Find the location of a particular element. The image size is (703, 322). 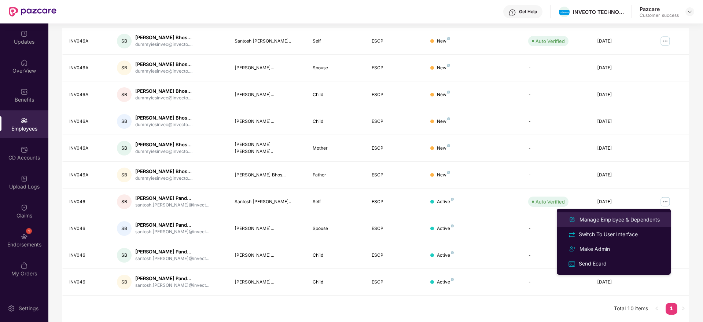

div: Settings is located at coordinates (29, 308).